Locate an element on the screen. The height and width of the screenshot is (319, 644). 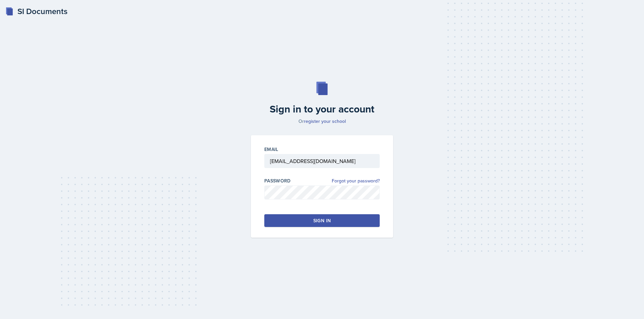
a: register your school is located at coordinates (325, 121).